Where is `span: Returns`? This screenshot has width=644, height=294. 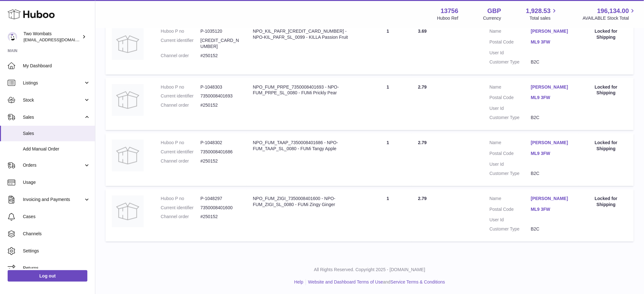
span: Returns is located at coordinates (57, 268).